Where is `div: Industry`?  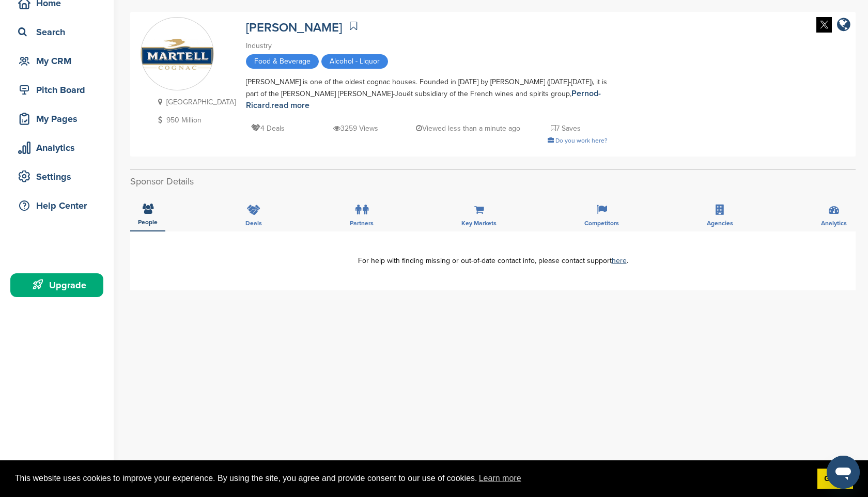 div: Industry is located at coordinates (427, 46).